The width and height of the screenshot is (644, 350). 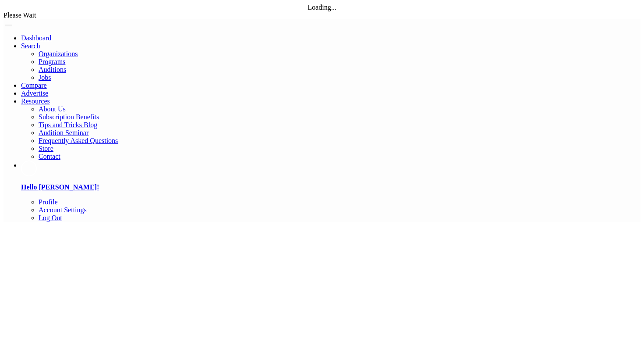 What do you see at coordinates (9, 26) in the screenshot?
I see `button: Toggle navigation` at bounding box center [9, 26].